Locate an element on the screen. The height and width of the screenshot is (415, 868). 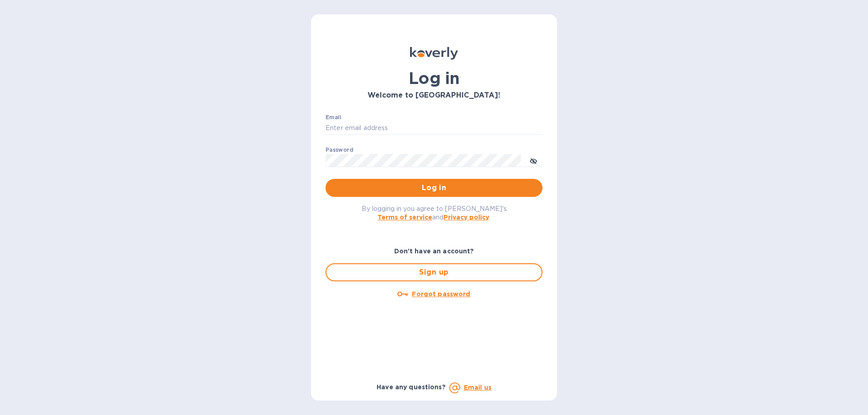
button: Sign up is located at coordinates (434, 272).